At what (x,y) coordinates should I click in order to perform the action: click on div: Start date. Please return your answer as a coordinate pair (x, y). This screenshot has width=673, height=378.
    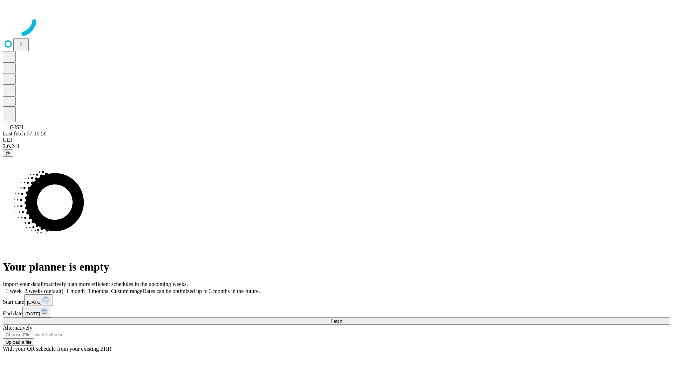
    Looking at the image, I should click on (336, 300).